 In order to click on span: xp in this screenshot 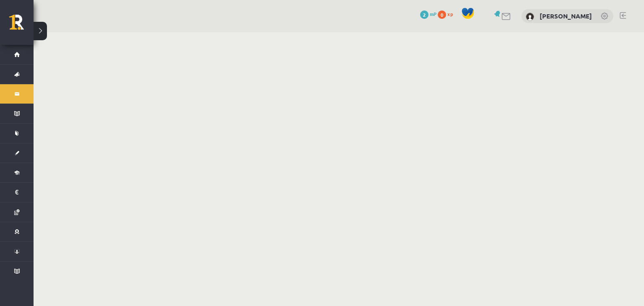, I will do `click(450, 14)`.